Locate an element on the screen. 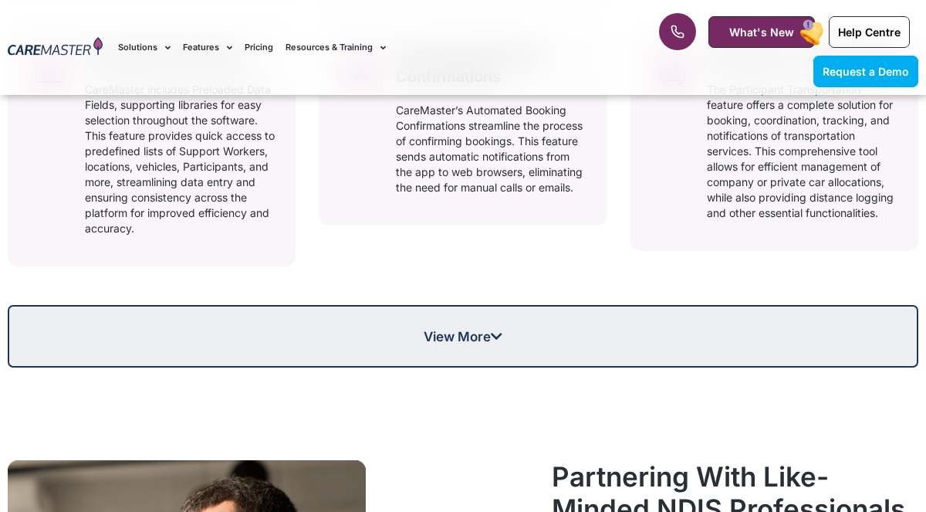 The image size is (926, 512). a: Resources & Training is located at coordinates (336, 47).